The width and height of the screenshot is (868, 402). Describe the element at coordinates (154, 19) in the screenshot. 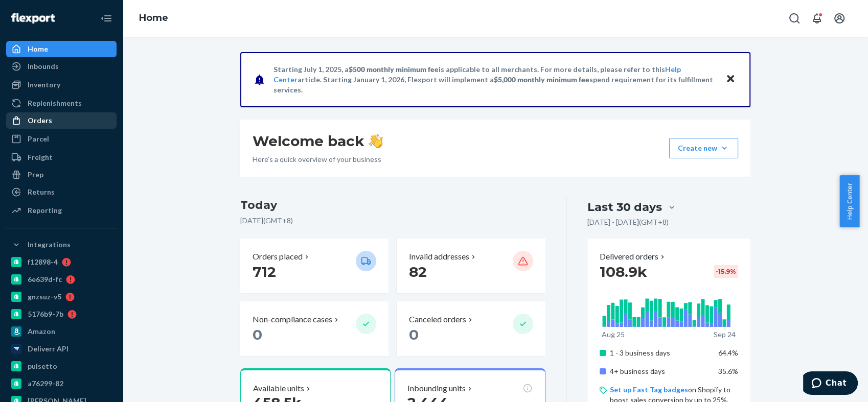

I see `ol: breadcrumbs` at that location.